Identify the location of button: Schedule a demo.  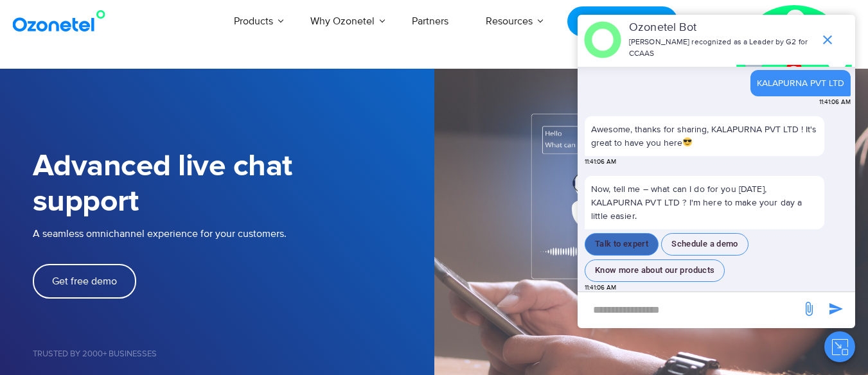
(705, 244).